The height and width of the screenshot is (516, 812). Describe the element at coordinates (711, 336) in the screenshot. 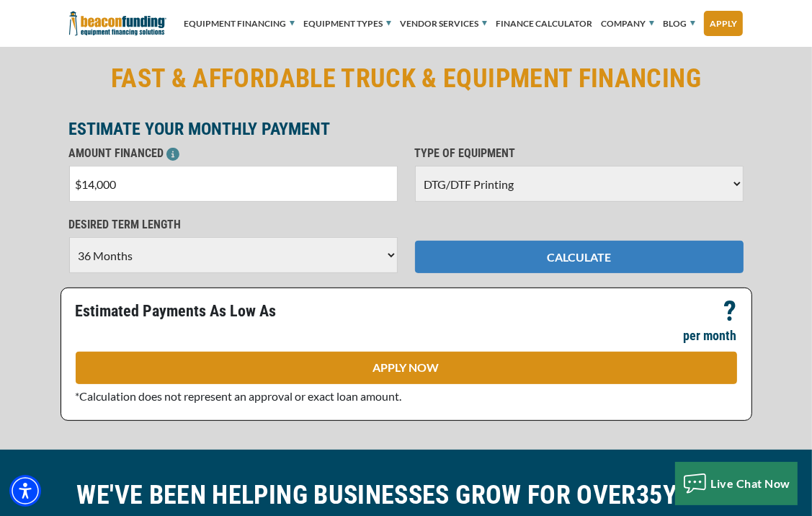

I see `p: per month` at that location.